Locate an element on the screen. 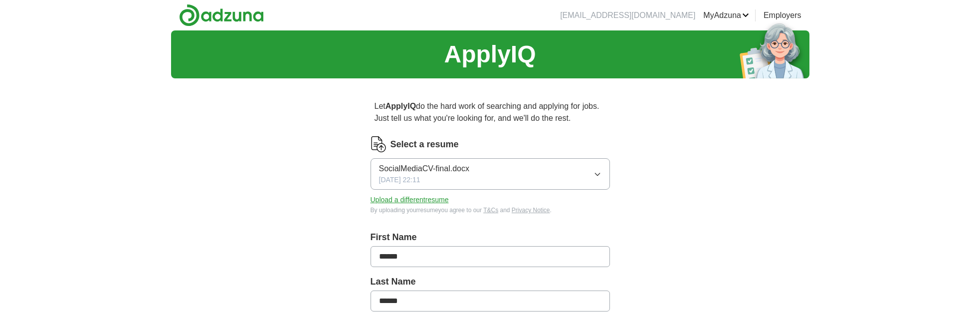  div: By uploading your resume you agree to our and . is located at coordinates (490, 210).